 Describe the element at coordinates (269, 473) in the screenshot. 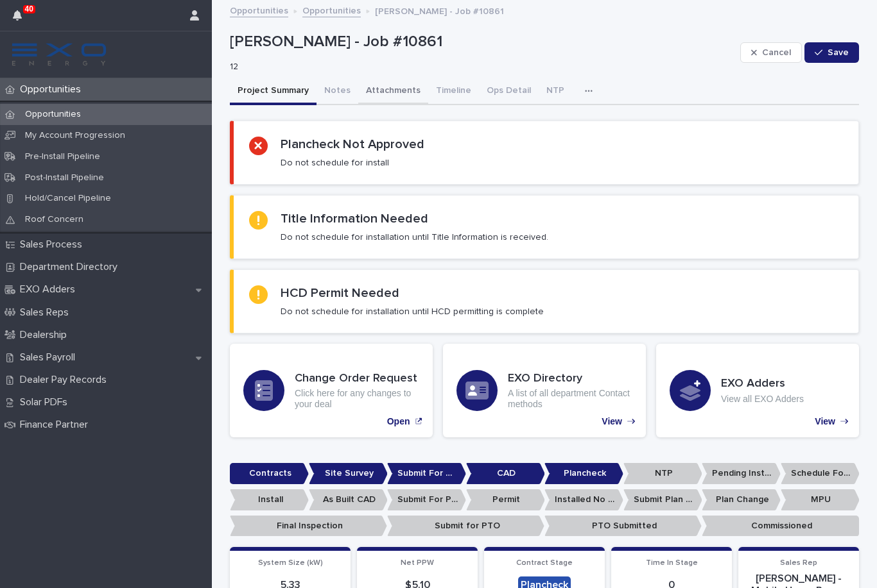

I see `p: Contracts` at that location.